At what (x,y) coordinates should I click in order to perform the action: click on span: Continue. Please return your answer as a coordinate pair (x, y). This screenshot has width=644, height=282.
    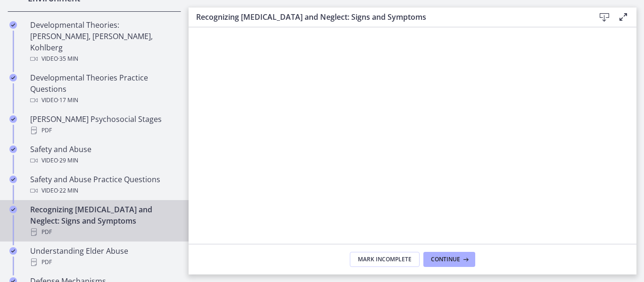
    Looking at the image, I should click on (445, 259).